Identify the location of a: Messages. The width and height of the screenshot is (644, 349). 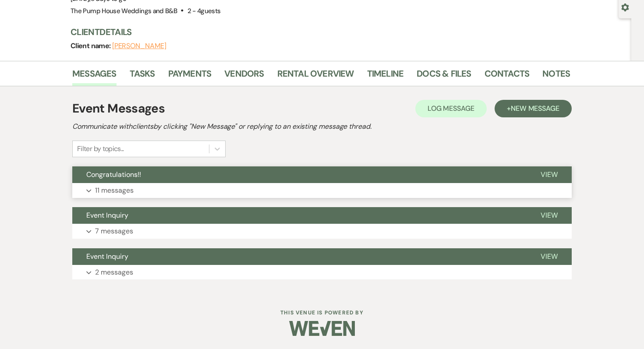
(94, 76).